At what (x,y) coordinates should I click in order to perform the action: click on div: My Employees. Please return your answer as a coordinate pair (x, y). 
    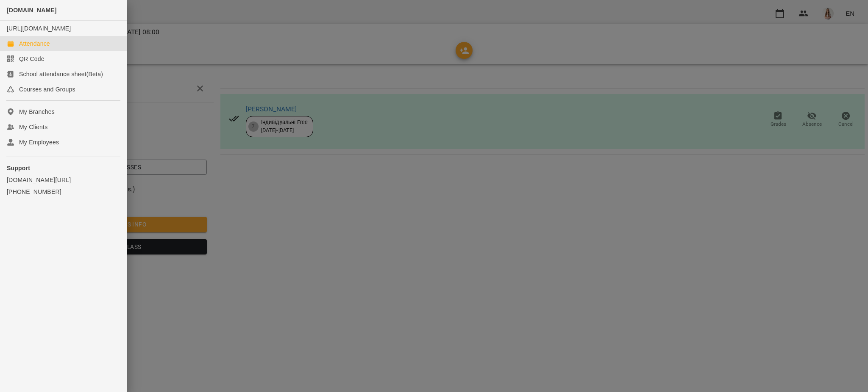
    Looking at the image, I should click on (39, 142).